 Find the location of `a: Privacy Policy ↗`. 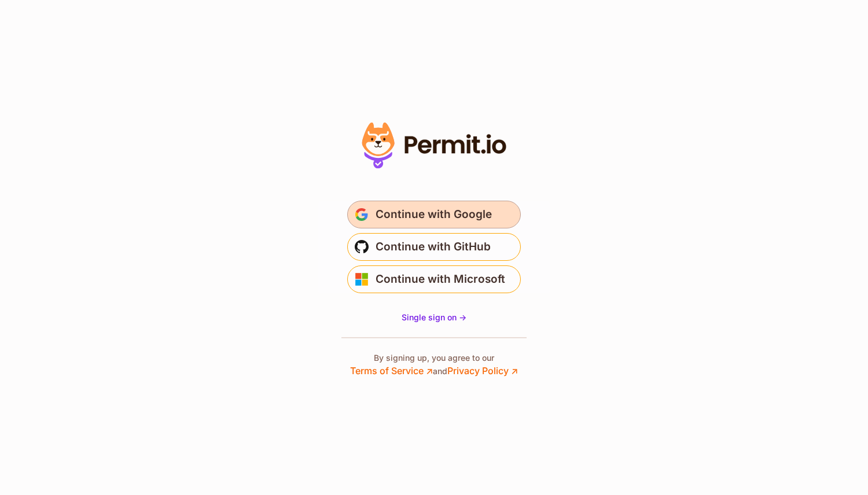

a: Privacy Policy ↗ is located at coordinates (483, 371).